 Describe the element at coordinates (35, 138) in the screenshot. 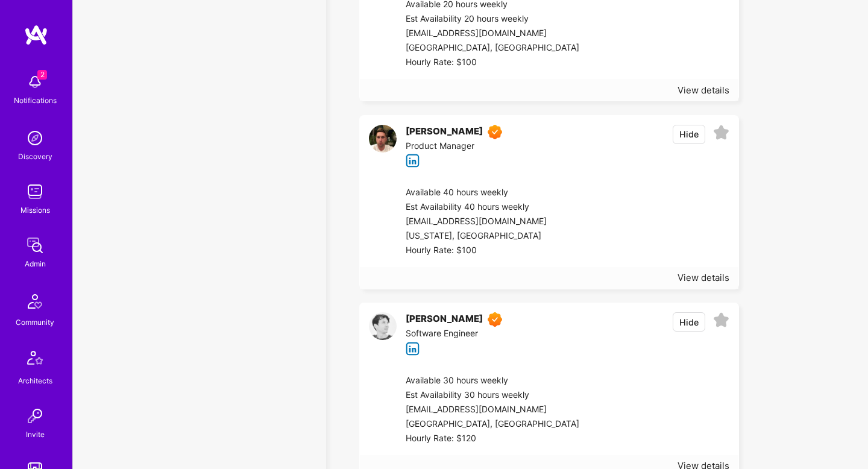

I see `img: discovery` at that location.